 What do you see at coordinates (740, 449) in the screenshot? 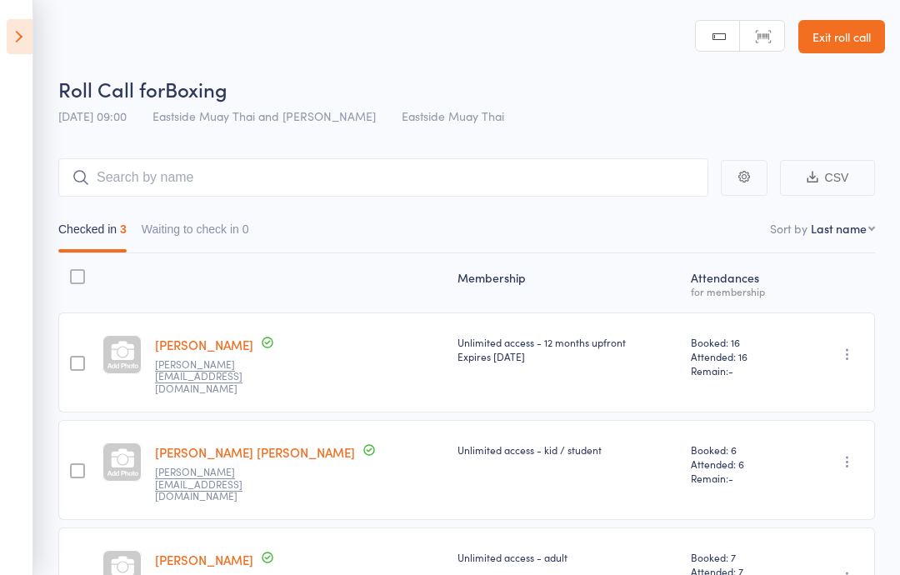
I see `span: Booked: 6` at bounding box center [740, 449].